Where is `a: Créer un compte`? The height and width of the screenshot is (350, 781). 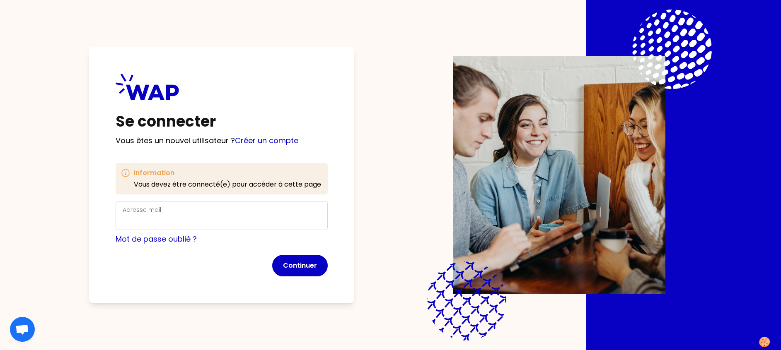 a: Créer un compte is located at coordinates (266, 140).